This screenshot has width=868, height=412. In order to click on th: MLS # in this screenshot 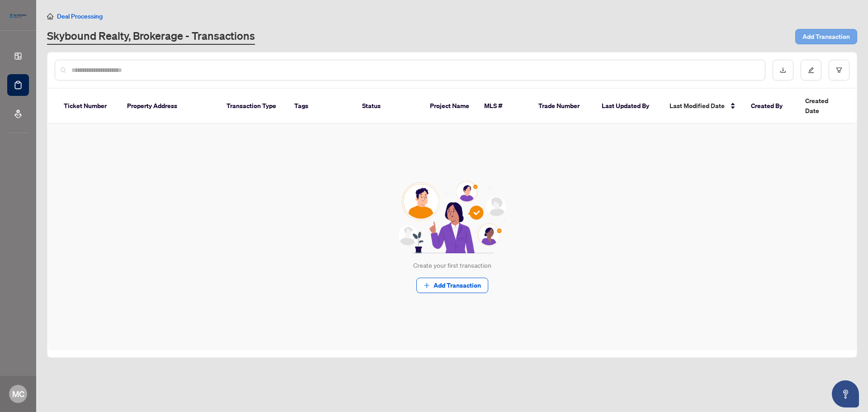, I will do `click(504, 106)`.